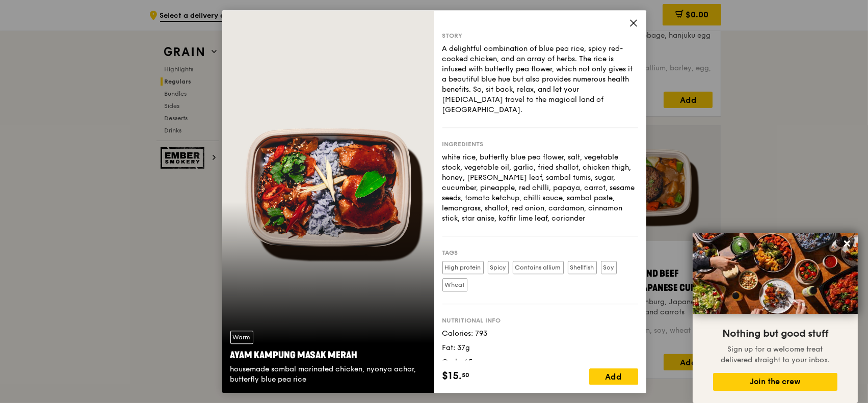  What do you see at coordinates (498, 267) in the screenshot?
I see `label: Spicy` at bounding box center [498, 267].